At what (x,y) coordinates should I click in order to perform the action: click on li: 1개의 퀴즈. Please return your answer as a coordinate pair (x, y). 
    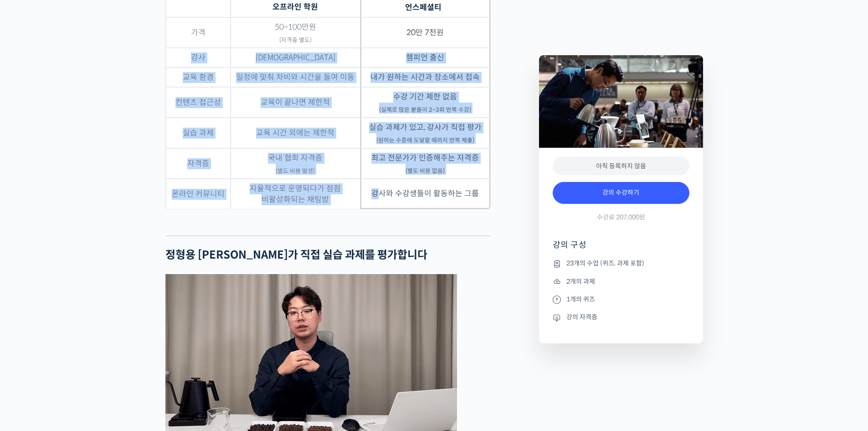
    Looking at the image, I should click on (621, 299).